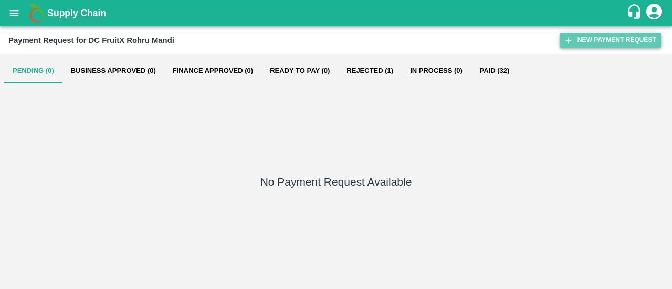 This screenshot has height=289, width=672. What do you see at coordinates (654, 13) in the screenshot?
I see `div: account of current user` at bounding box center [654, 13].